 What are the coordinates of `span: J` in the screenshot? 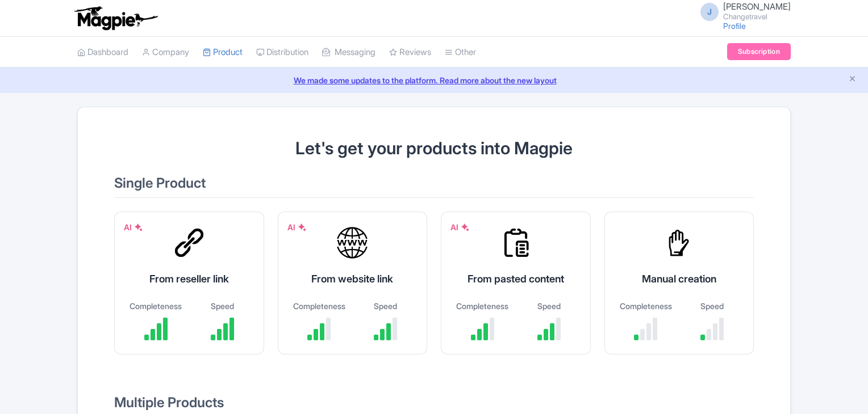 It's located at (709, 12).